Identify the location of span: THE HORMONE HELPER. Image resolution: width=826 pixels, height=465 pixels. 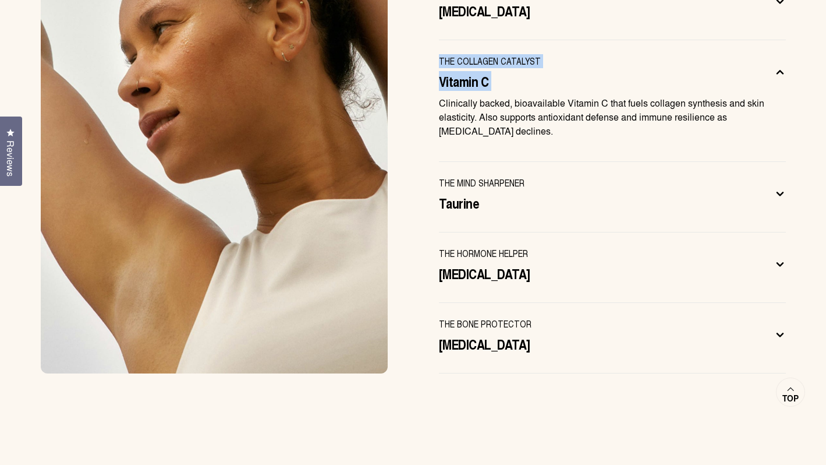
(483, 253).